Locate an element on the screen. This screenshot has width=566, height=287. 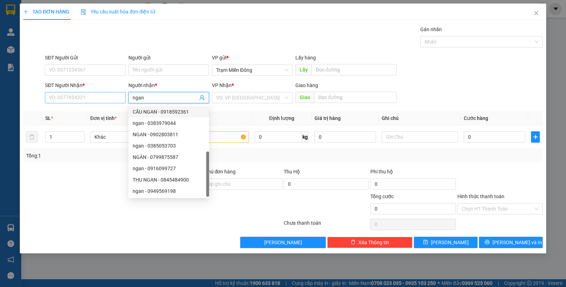
span: Định lượng is located at coordinates (281, 118).